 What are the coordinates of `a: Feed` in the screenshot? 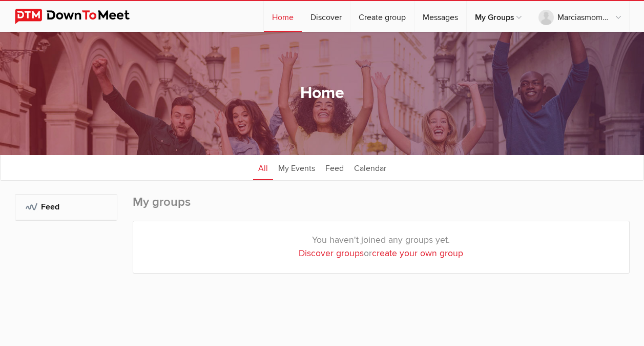 It's located at (334, 167).